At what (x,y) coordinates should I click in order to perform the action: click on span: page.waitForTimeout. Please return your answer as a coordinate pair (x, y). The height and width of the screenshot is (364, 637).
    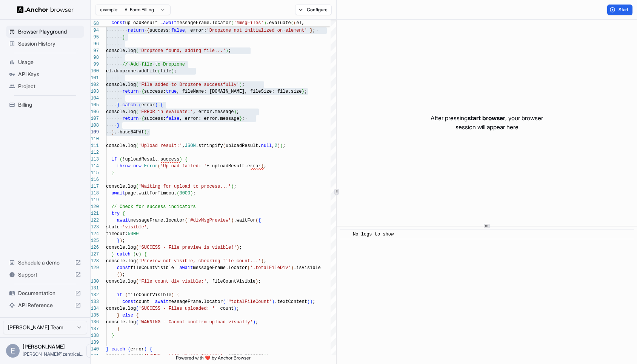
    Looking at the image, I should click on (150, 193).